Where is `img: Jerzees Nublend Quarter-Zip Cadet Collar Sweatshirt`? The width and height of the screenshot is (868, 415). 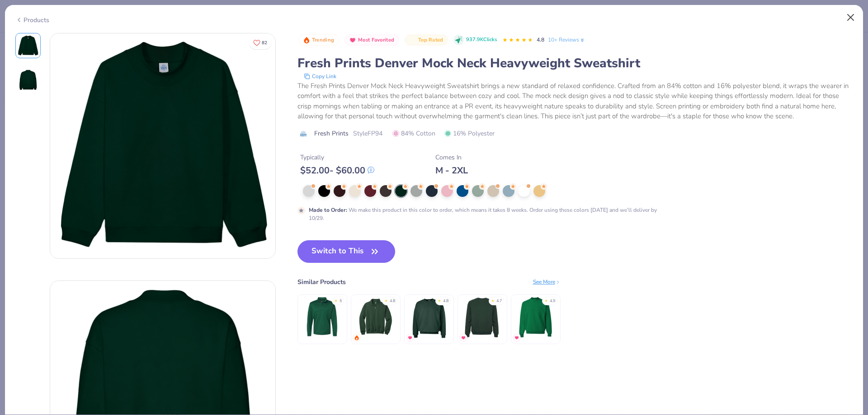
img: Jerzees Nublend Quarter-Zip Cadet Collar Sweatshirt is located at coordinates (376, 317).